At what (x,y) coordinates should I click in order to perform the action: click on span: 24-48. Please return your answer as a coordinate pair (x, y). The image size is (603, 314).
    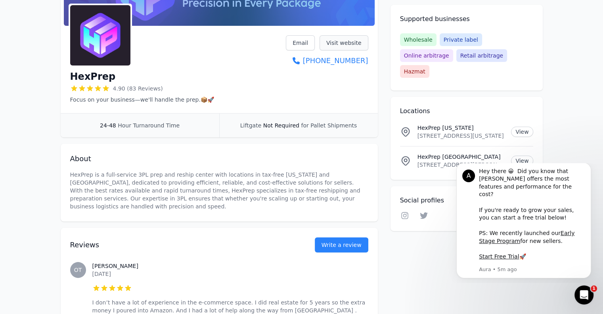
    Looking at the image, I should click on (108, 125).